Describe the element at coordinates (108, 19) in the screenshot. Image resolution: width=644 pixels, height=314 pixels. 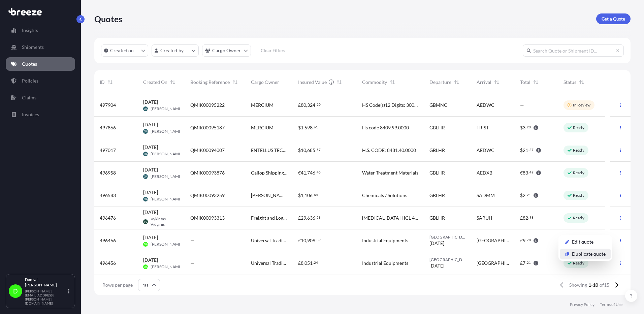
I see `p: Quotes` at that location.